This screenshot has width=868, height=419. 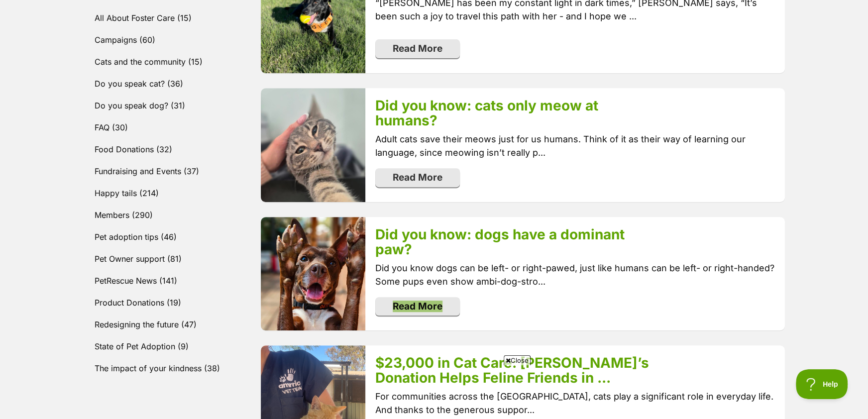 What do you see at coordinates (167, 236) in the screenshot?
I see `a: Pet adoption tips (46)` at bounding box center [167, 236].